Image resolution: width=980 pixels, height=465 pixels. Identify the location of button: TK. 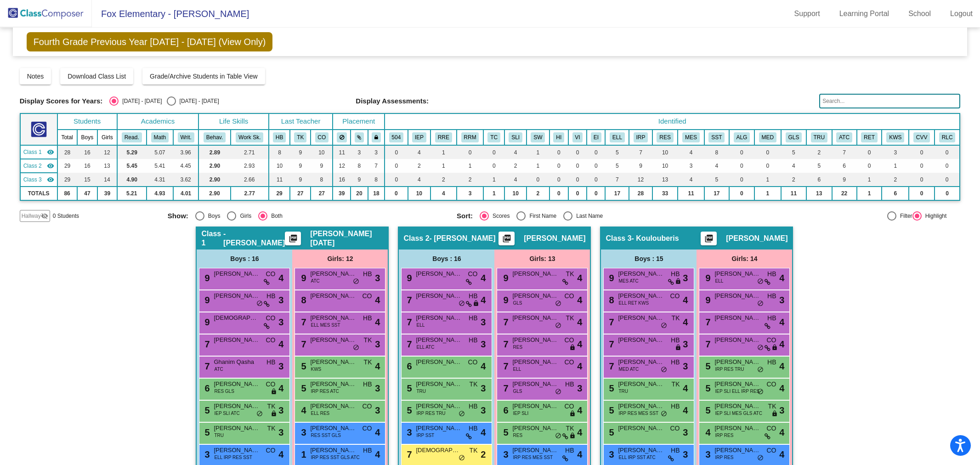
(300, 137).